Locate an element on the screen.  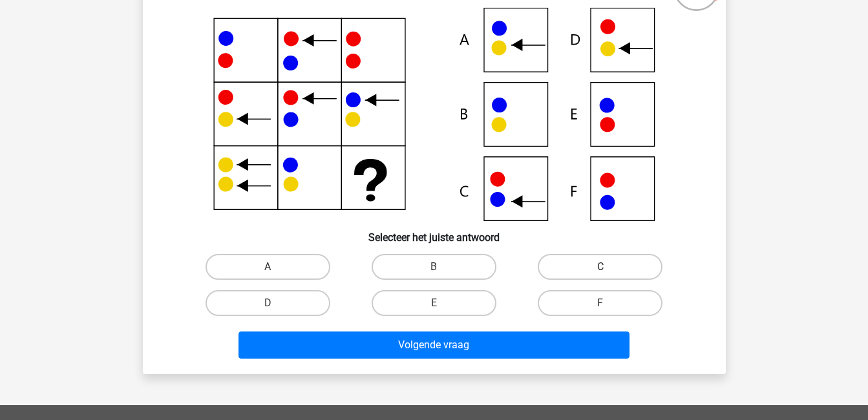
label: D is located at coordinates (268, 303).